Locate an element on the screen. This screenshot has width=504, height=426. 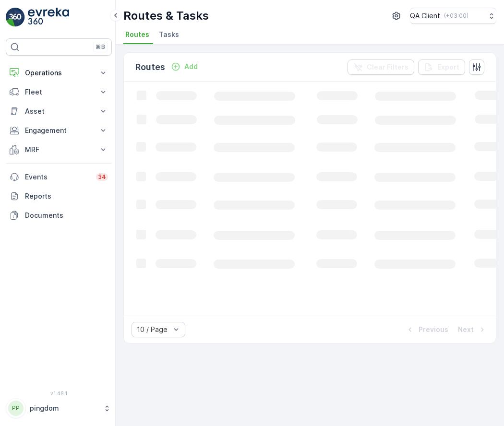
span: Tasks is located at coordinates (169, 35).